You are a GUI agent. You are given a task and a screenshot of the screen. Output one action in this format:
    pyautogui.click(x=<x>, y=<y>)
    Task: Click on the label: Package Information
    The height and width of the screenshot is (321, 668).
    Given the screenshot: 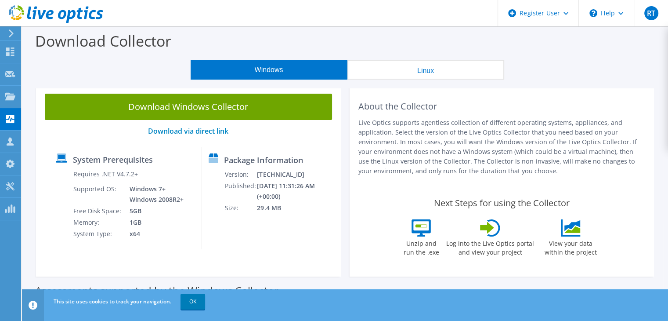 What is the action you would take?
    pyautogui.click(x=263, y=160)
    